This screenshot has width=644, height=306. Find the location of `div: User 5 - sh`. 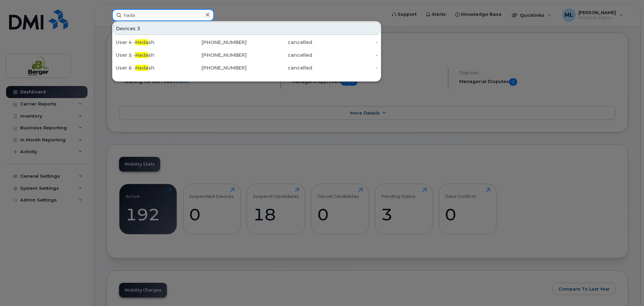

div: User 5 - sh is located at coordinates (149, 55).